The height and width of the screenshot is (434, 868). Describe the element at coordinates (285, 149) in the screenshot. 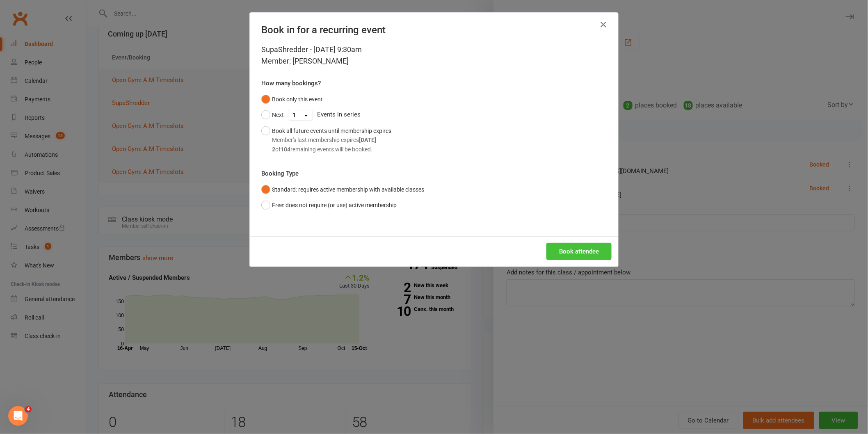

I see `strong: 104` at that location.